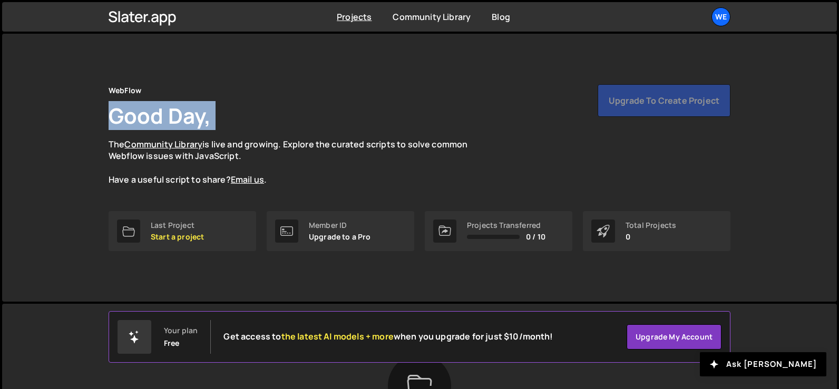  Describe the element at coordinates (354, 17) in the screenshot. I see `a: Projects` at that location.